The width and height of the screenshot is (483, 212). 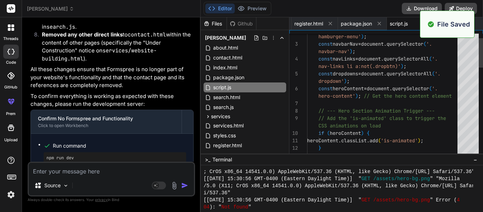 What do you see at coordinates (185, 186) in the screenshot?
I see `img: icon` at bounding box center [185, 186].